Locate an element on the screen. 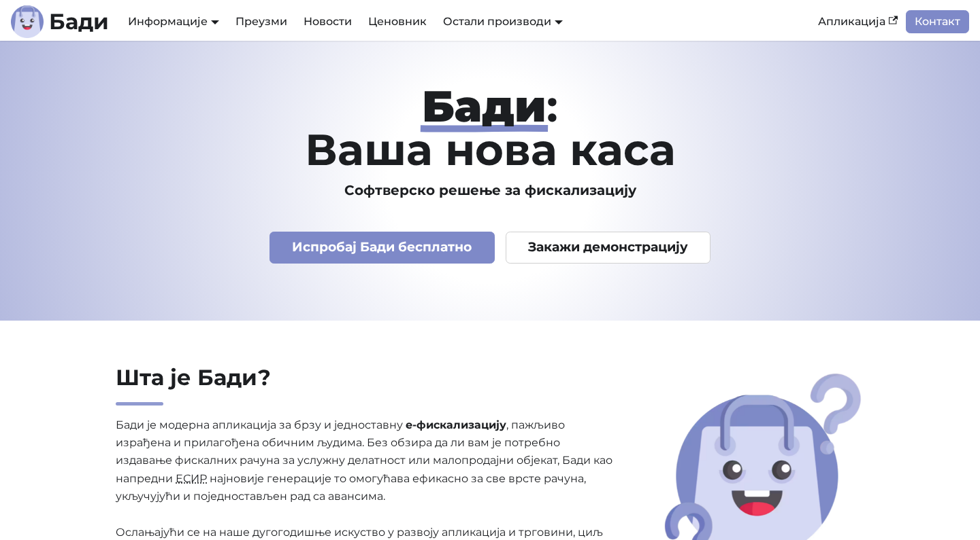  a: Преузми is located at coordinates (261, 22).